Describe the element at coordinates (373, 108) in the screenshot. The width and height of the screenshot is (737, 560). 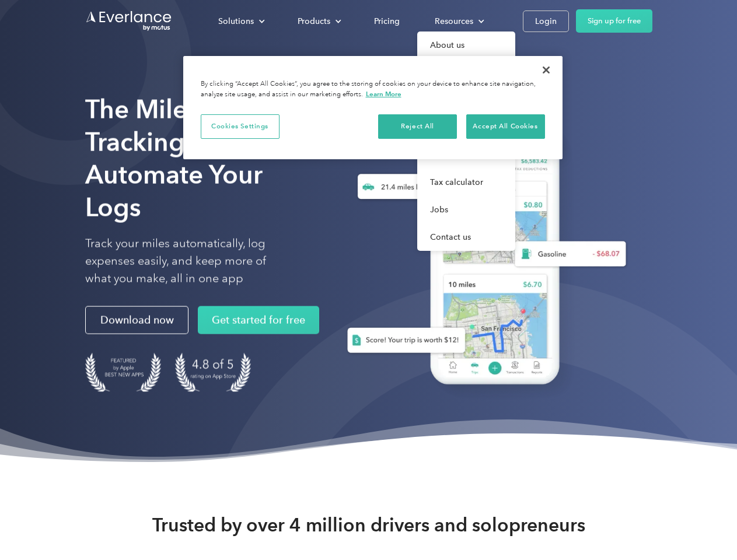
I see `div: Cookie banner` at that location.